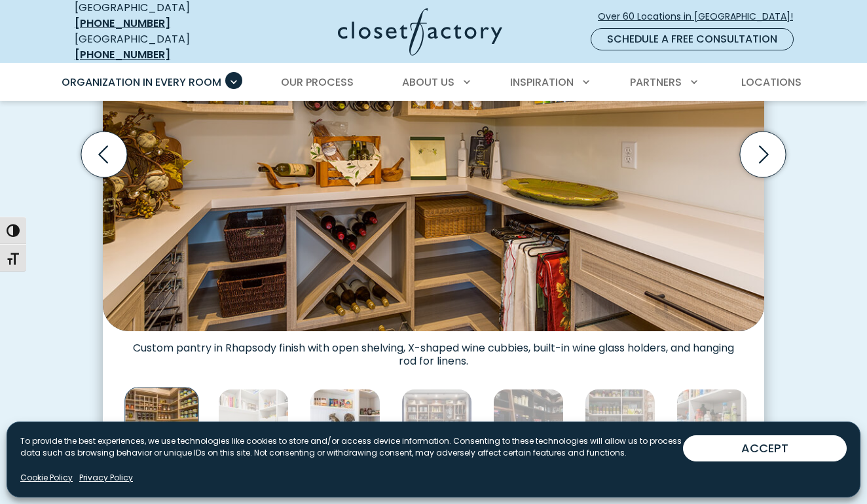 The height and width of the screenshot is (504, 867). I want to click on figcaption: Custom pantry in Rhapsody finish with open shelving, X-shaped wine cubbies, built-in wine glass h..., so click(433, 350).